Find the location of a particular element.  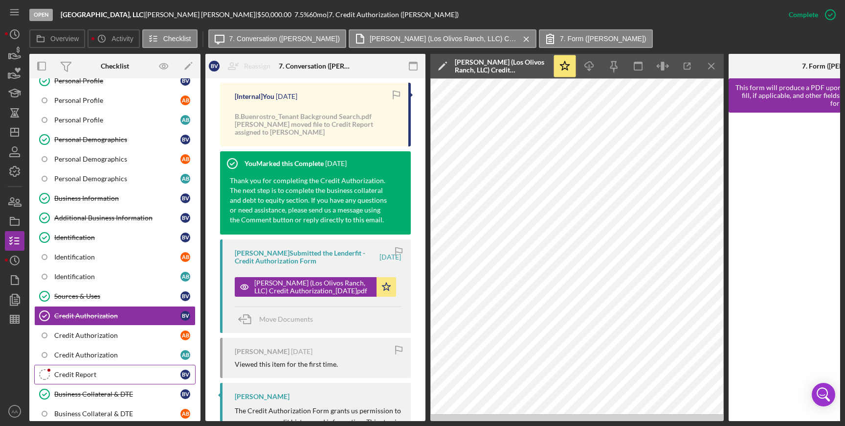

a: Business Collateral & DTEAB is located at coordinates (115, 413).